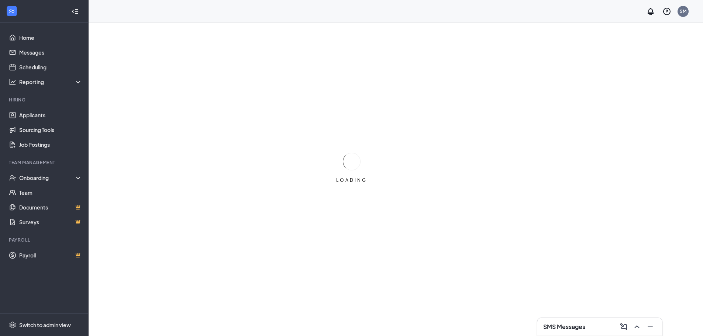 This screenshot has height=336, width=703. Describe the element at coordinates (623, 327) in the screenshot. I see `svg: ComposeMessage` at that location.